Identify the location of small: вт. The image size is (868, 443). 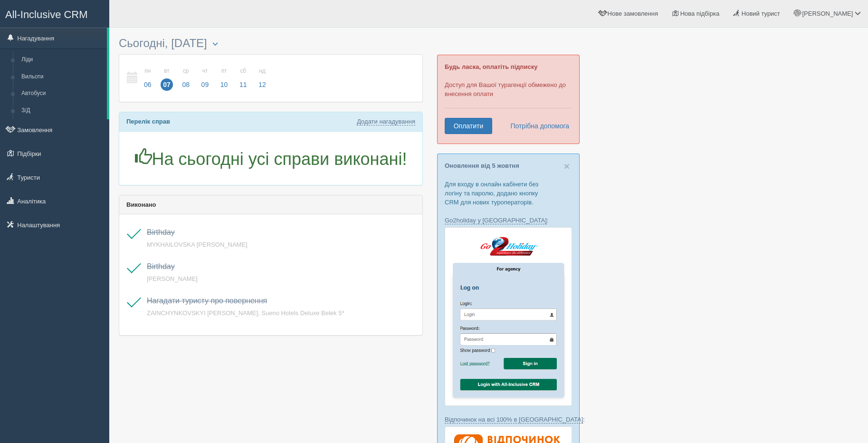
(167, 71).